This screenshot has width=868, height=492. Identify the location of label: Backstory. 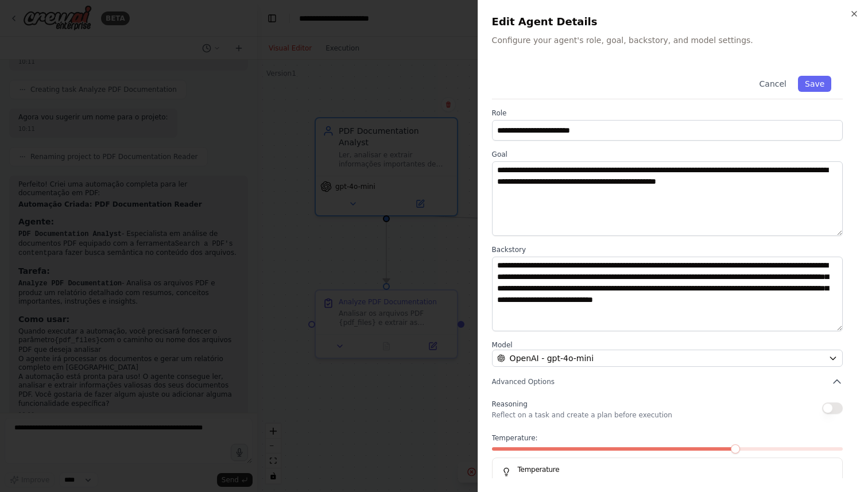
(667, 250).